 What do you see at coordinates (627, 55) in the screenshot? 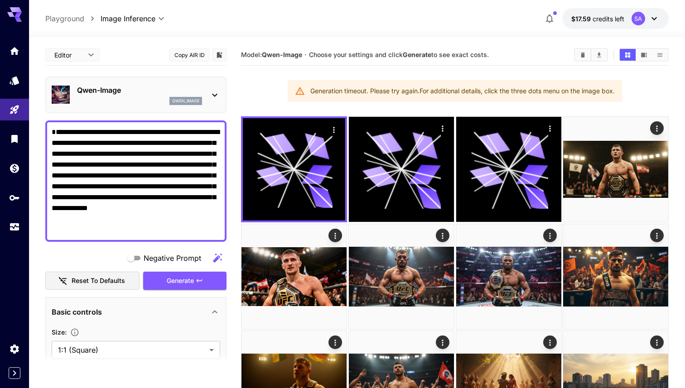
I see `button: Show media in grid view` at bounding box center [627, 55].